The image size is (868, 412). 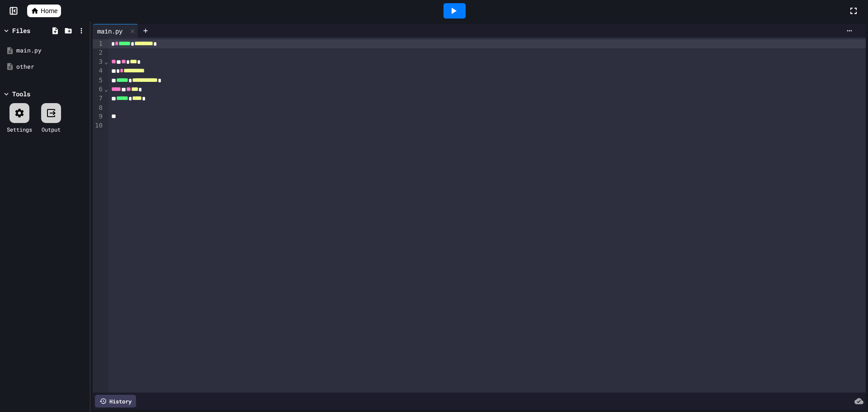 What do you see at coordinates (21, 30) in the screenshot?
I see `div: Files` at bounding box center [21, 30].